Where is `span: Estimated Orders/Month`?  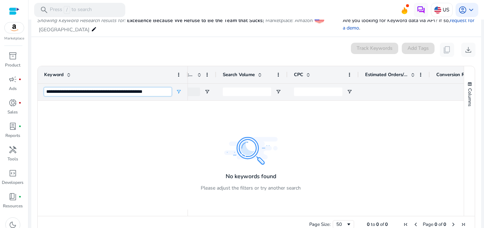 span: Estimated Orders/Month is located at coordinates (387, 75).